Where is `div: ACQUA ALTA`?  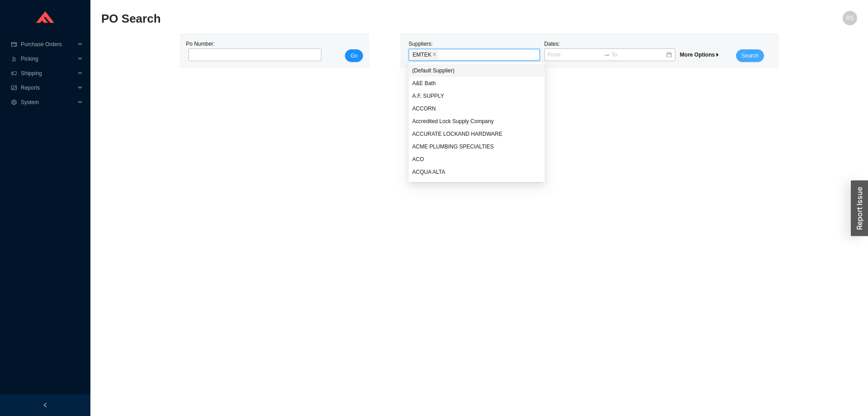
div: ACQUA ALTA is located at coordinates (477, 172).